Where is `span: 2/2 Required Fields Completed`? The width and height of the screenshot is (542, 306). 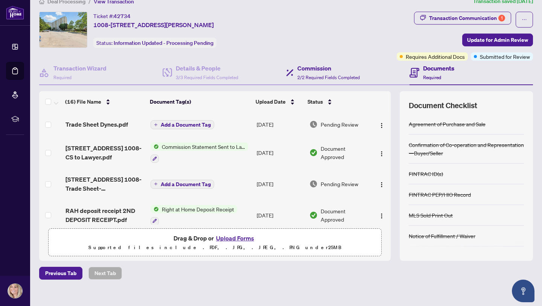 span: 2/2 Required Fields Completed is located at coordinates (329, 77).